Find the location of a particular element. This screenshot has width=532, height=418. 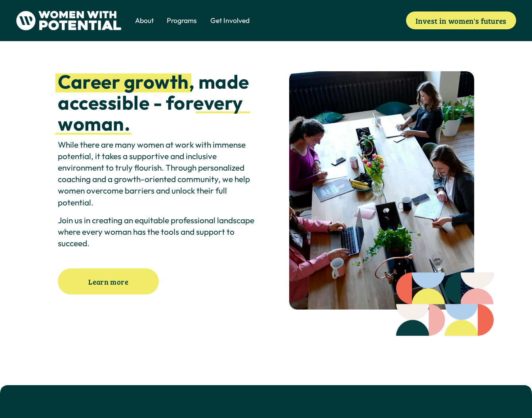

img: Women With Potential is located at coordinates (69, 20).